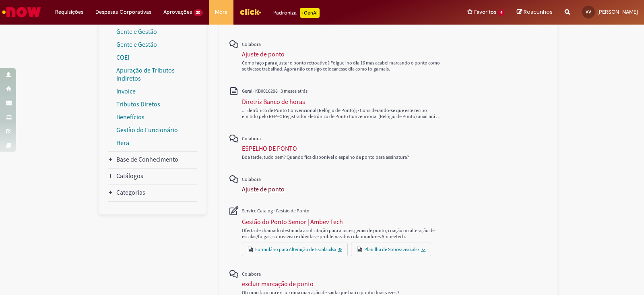  Describe the element at coordinates (310, 13) in the screenshot. I see `p: +GenAi` at that location.